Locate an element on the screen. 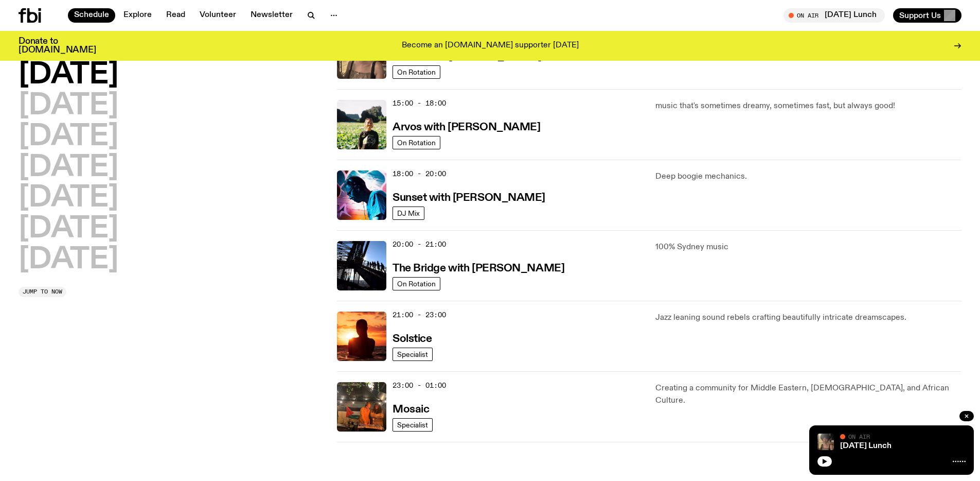  span: 23:00 - 01:00 is located at coordinates (419, 385).